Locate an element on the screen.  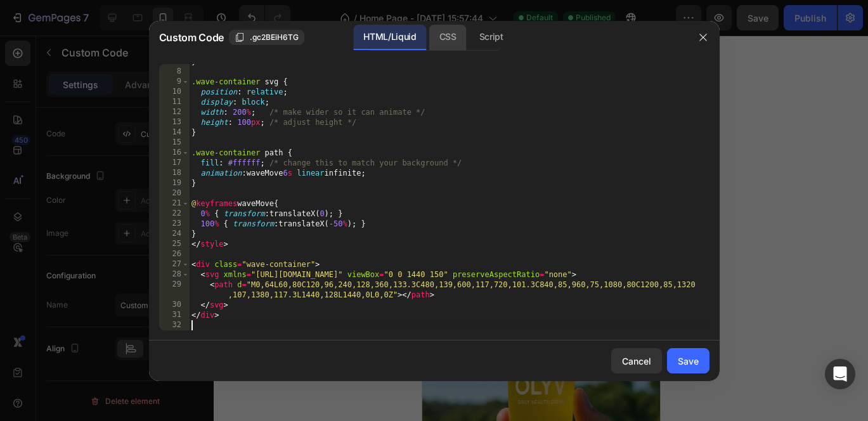
button: Cancel is located at coordinates (636, 361).